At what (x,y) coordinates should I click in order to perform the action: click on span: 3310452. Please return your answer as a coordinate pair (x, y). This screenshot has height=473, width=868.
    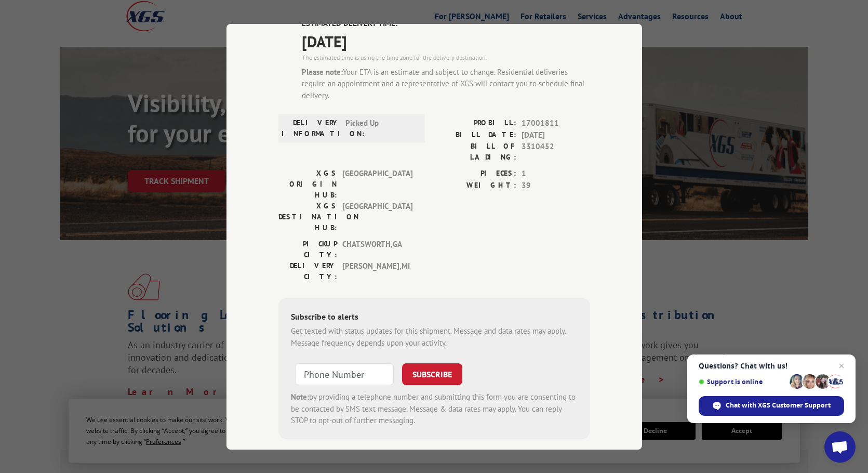
    Looking at the image, I should click on (555, 152).